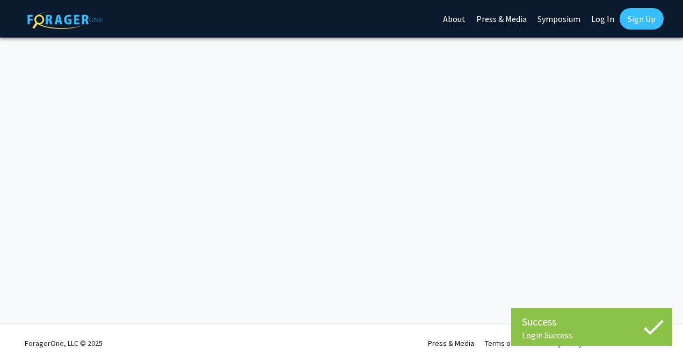 This screenshot has width=683, height=362. What do you see at coordinates (591, 335) in the screenshot?
I see `div: Login Success` at bounding box center [591, 335].